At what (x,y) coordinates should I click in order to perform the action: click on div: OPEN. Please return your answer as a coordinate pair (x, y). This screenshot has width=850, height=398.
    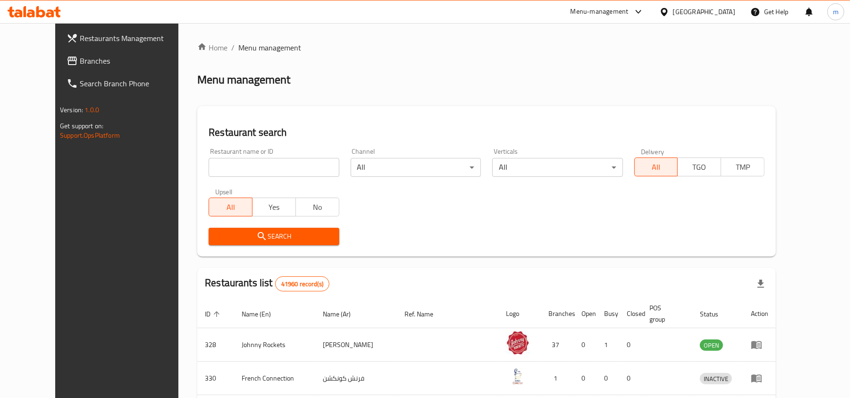
    Looking at the image, I should click on (711, 346).